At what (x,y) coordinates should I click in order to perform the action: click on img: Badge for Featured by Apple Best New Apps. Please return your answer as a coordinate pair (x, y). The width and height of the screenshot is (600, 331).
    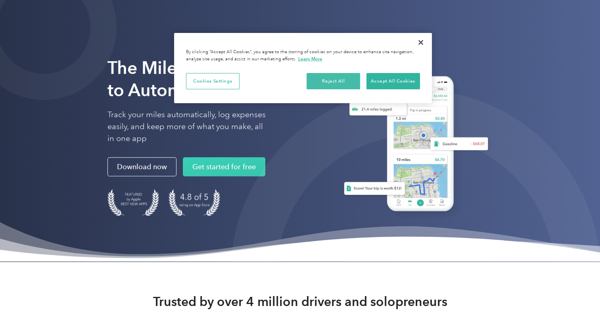
    Looking at the image, I should click on (133, 202).